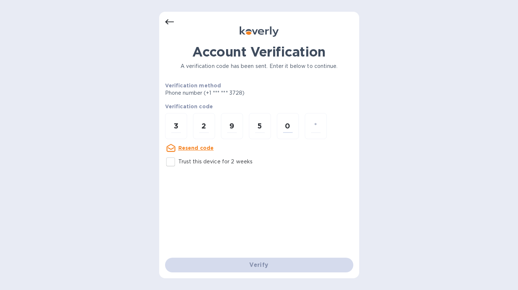 The image size is (518, 290). What do you see at coordinates (193, 86) in the screenshot?
I see `b: Verification method` at bounding box center [193, 86].